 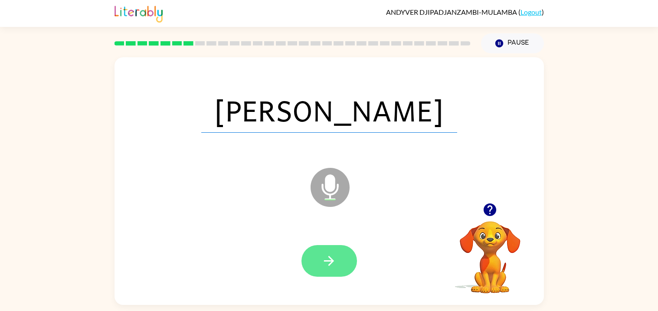 What do you see at coordinates (512, 43) in the screenshot?
I see `button: Pause` at bounding box center [512, 43].